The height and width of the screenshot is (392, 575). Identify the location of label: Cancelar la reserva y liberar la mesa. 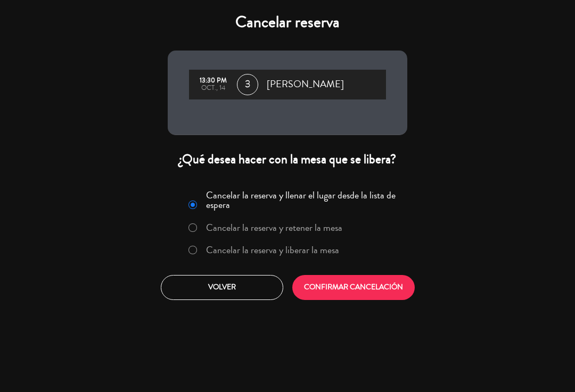
(273, 250).